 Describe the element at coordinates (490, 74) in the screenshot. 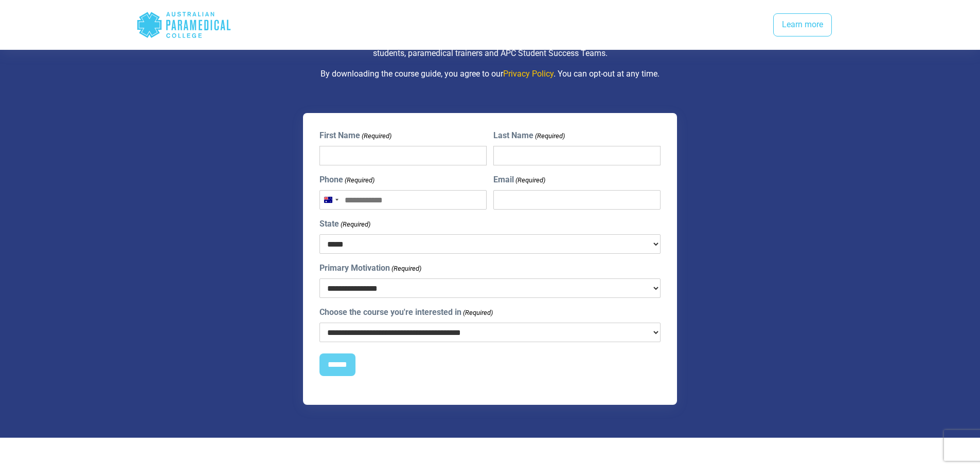

I see `p: By downloading the course guide, you agree to our . You can opt-out at any time.` at that location.